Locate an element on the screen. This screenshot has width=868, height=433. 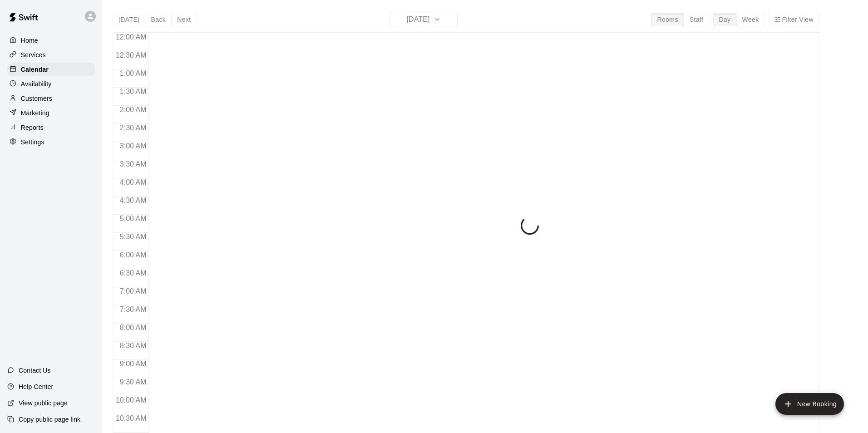
div: Services is located at coordinates (51, 55).